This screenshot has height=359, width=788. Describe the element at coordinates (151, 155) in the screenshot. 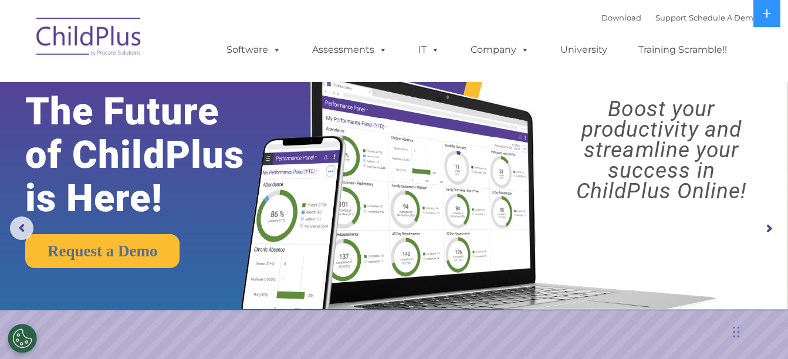

I see `rs-layer: The Future of ChildPlus is Here!` at that location.